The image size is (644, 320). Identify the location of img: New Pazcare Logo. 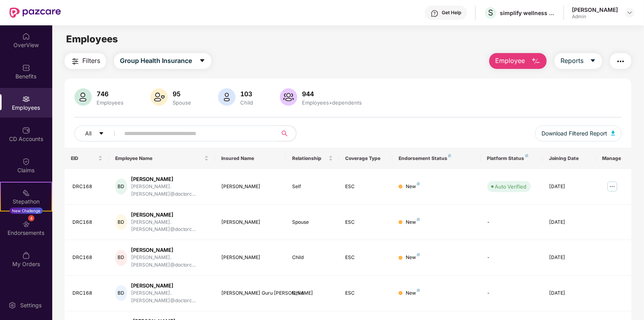
(35, 13).